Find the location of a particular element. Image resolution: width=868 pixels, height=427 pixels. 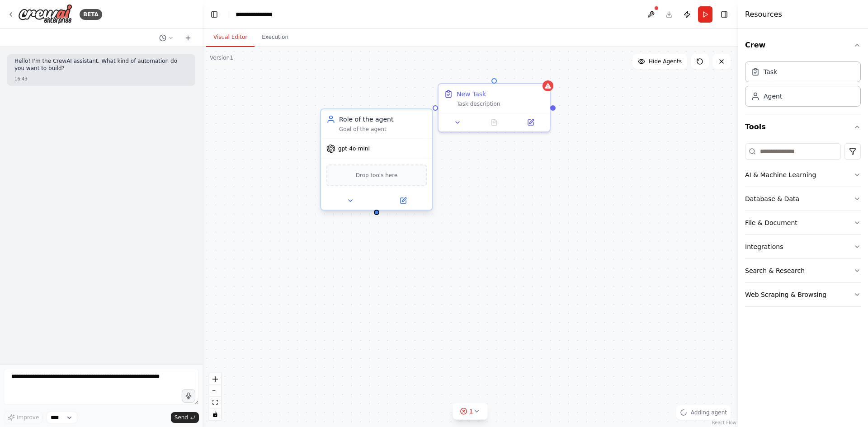

span: gpt-4o-mini is located at coordinates (354, 148).